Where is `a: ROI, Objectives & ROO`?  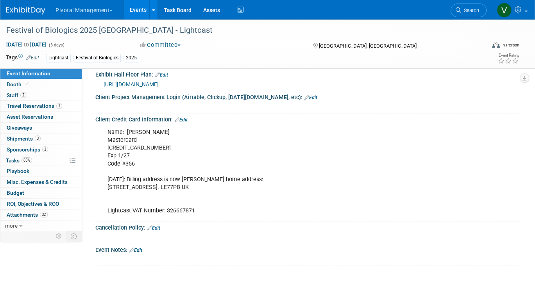
a: ROI, Objectives & ROO is located at coordinates (41, 204).